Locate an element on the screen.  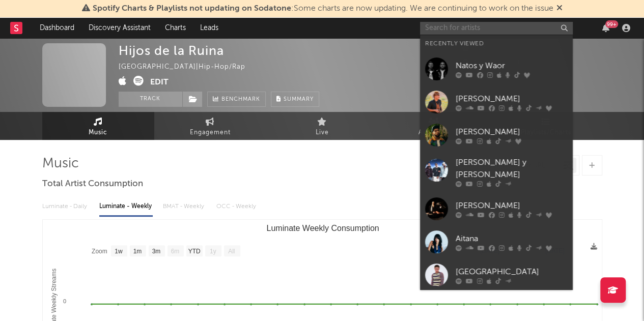
span: Dismiss is located at coordinates (560, 9).